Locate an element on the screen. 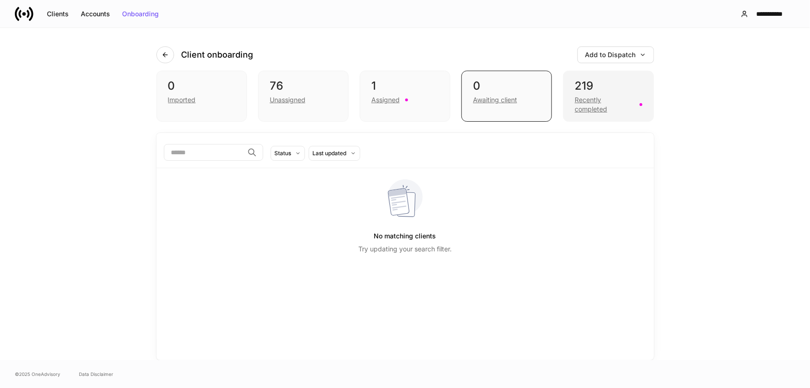 The height and width of the screenshot is (388, 810). div: 76 is located at coordinates (303, 86).